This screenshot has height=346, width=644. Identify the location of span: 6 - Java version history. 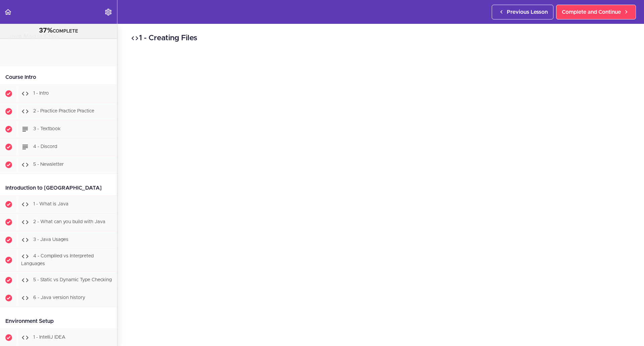
(59, 298).